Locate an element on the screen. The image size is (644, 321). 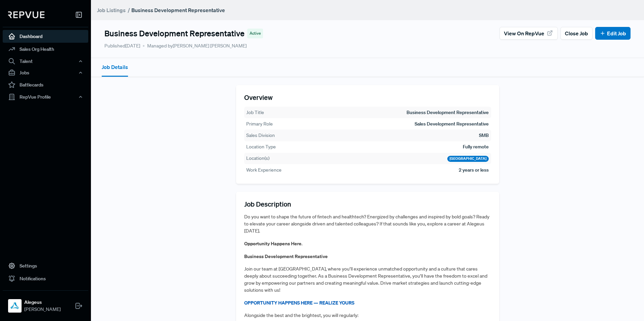
td: Business Development Representative is located at coordinates (448, 112).